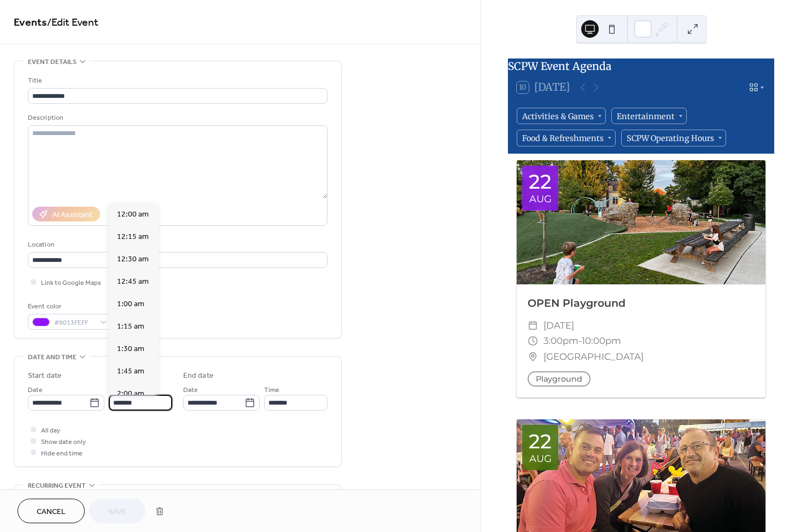 The width and height of the screenshot is (801, 532). Describe the element at coordinates (133, 214) in the screenshot. I see `span: 12:00 am` at that location.